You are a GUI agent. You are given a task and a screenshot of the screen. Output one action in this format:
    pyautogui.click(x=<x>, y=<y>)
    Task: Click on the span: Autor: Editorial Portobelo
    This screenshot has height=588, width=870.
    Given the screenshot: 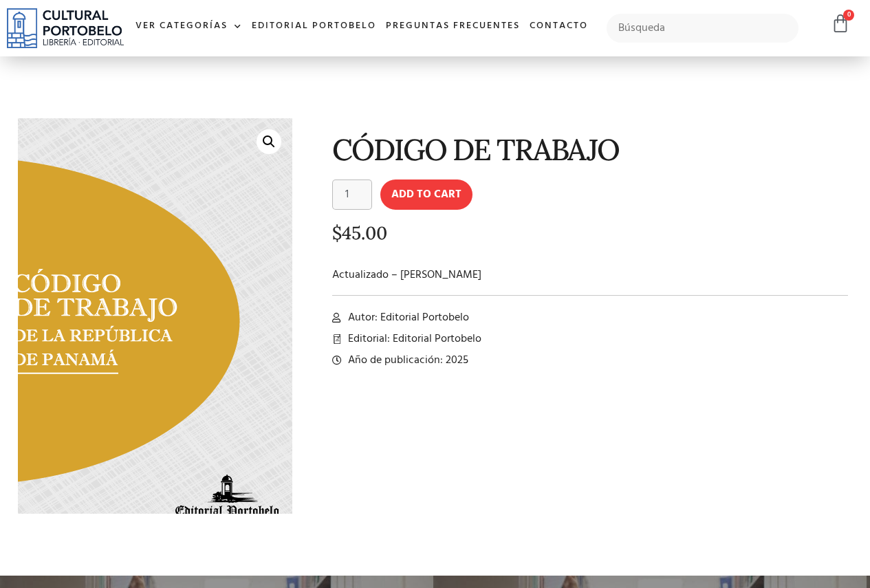 What is the action you would take?
    pyautogui.click(x=406, y=318)
    